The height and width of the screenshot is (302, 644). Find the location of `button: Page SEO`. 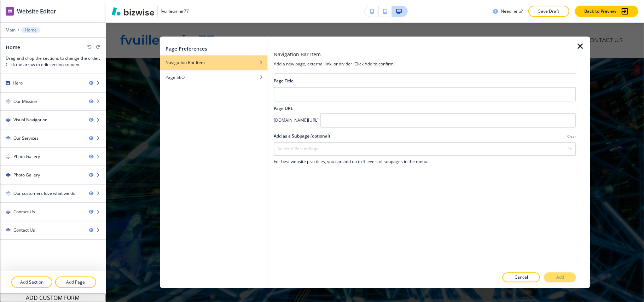

button: Page SEO is located at coordinates (214, 78).